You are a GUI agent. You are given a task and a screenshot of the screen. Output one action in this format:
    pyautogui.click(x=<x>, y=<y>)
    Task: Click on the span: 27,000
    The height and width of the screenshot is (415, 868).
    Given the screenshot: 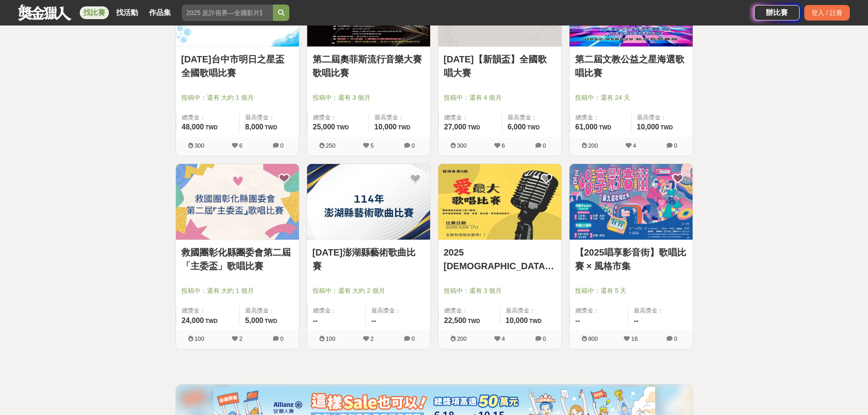 What is the action you would take?
    pyautogui.click(x=455, y=126)
    